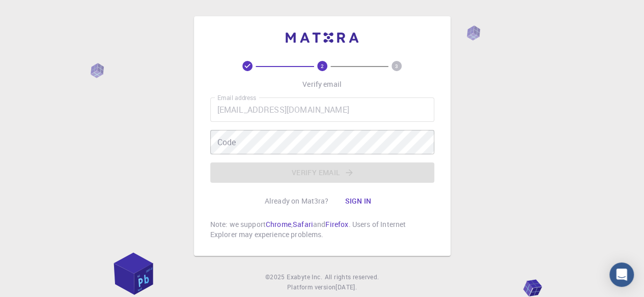  I want to click on a: Firefox, so click(337, 224).